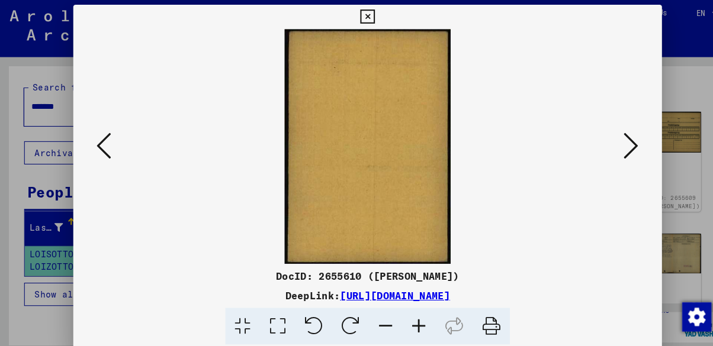 The image size is (713, 346). Describe the element at coordinates (675, 309) in the screenshot. I see `img: Change consent` at that location.